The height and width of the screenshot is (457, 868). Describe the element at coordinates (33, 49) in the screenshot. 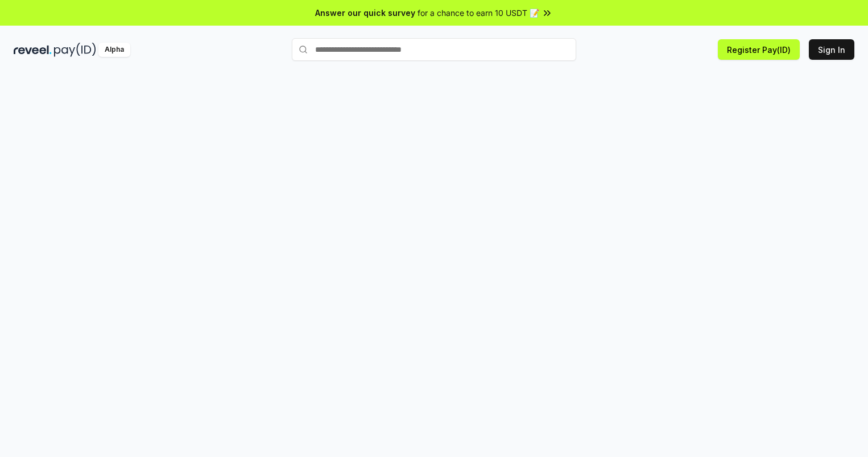

I see `img: reveel_dark` at that location.